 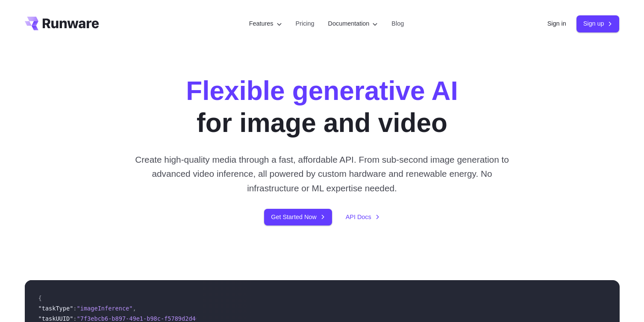 I want to click on a: Sign in, so click(x=557, y=23).